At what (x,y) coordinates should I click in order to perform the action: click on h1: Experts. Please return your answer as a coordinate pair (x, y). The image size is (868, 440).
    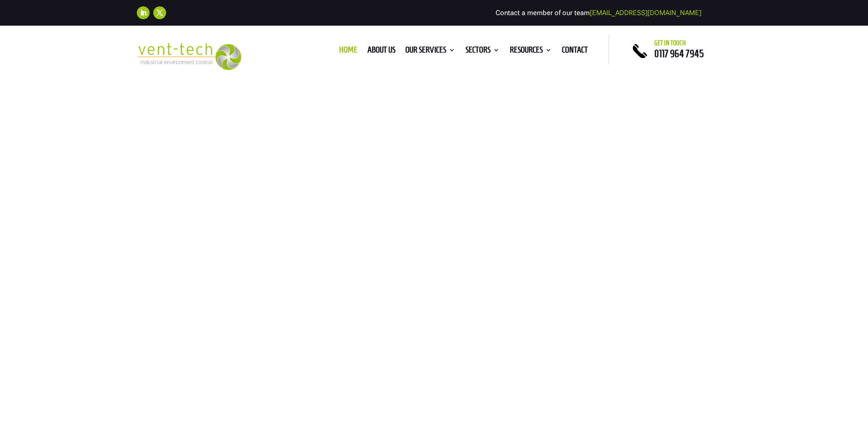
    Looking at the image, I should click on (233, 269).